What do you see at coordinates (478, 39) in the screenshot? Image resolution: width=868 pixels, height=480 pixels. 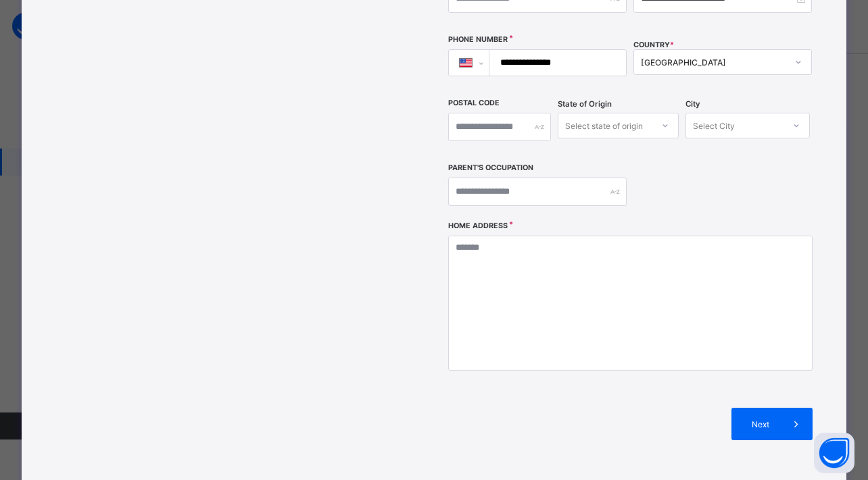 I see `label: Phone Number` at bounding box center [478, 39].